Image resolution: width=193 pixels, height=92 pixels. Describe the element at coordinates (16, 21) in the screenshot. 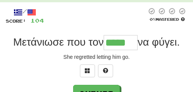

I see `span: Score:` at that location.